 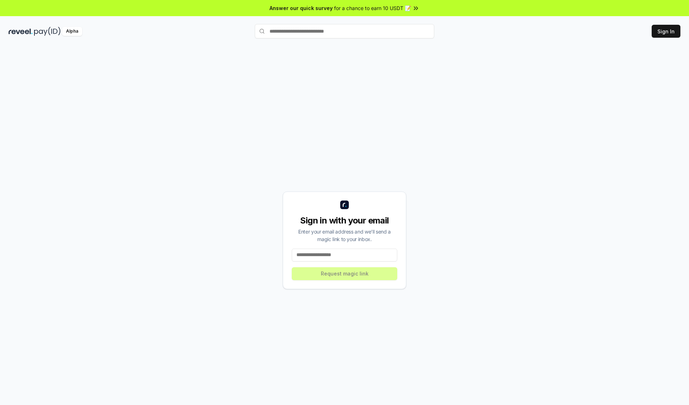 What do you see at coordinates (47, 31) in the screenshot?
I see `img: pay_id` at bounding box center [47, 31].